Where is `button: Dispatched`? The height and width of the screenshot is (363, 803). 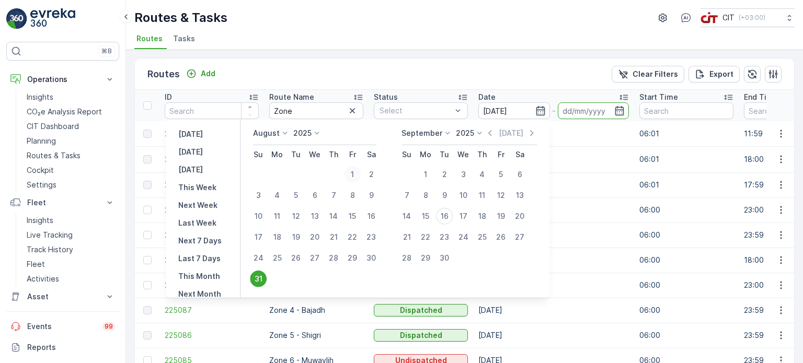 button: Dispatched is located at coordinates (421, 336).